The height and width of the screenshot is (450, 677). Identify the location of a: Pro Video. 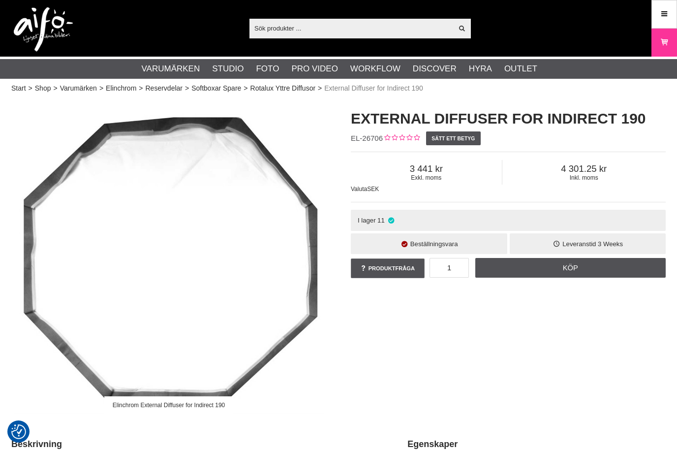
(315, 69).